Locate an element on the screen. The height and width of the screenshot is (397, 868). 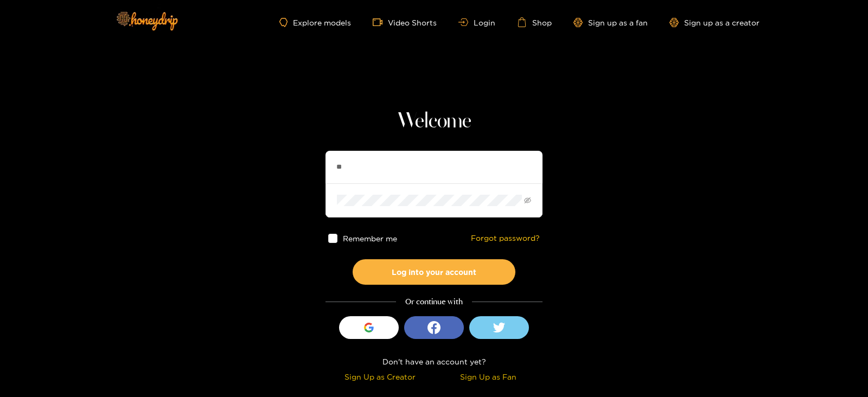
span: Remember me is located at coordinates (370, 238).